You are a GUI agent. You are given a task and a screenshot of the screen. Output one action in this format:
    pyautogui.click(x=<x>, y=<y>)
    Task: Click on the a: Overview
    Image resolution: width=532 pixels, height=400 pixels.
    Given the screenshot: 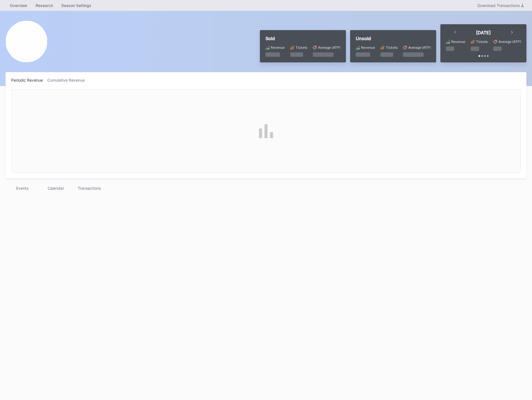 What is the action you would take?
    pyautogui.click(x=18, y=5)
    